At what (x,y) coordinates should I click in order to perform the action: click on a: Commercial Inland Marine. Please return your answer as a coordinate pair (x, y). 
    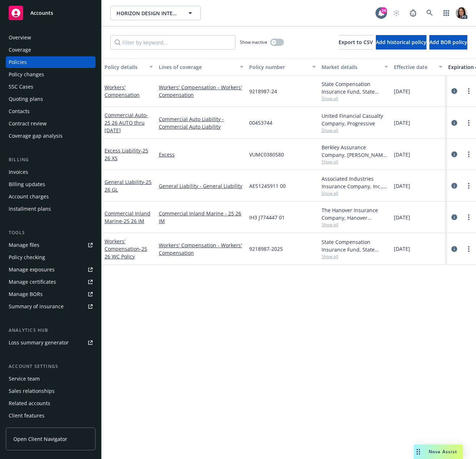
    Looking at the image, I should click on (127, 217).